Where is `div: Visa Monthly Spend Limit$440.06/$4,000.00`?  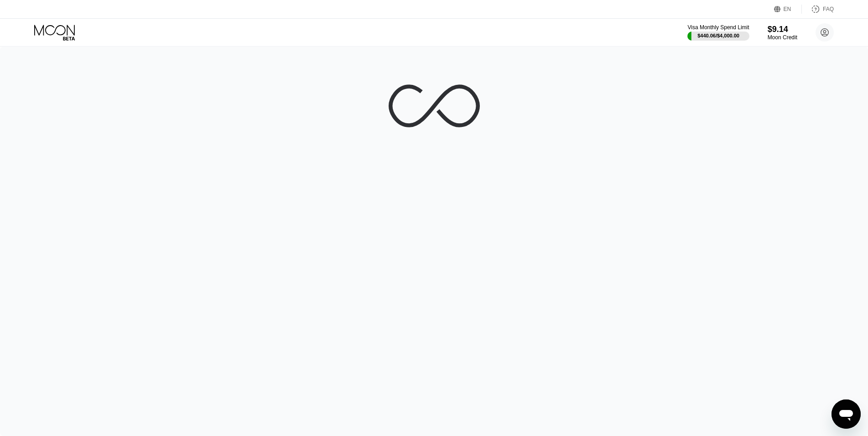
div: Visa Monthly Spend Limit$440.06/$4,000.00 is located at coordinates (718, 32).